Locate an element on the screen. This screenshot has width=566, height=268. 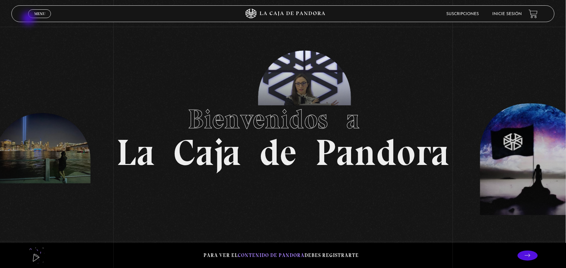
a: Suscripciones is located at coordinates (462, 14).